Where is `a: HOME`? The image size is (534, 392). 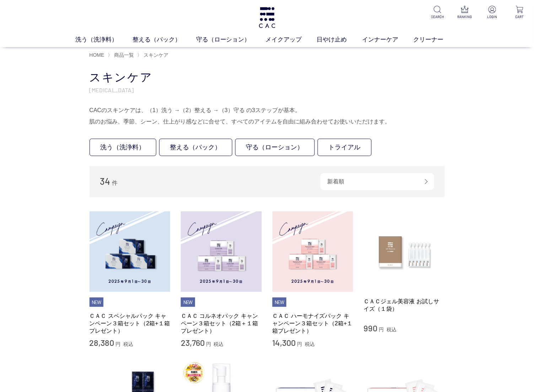
a: HOME is located at coordinates (97, 55).